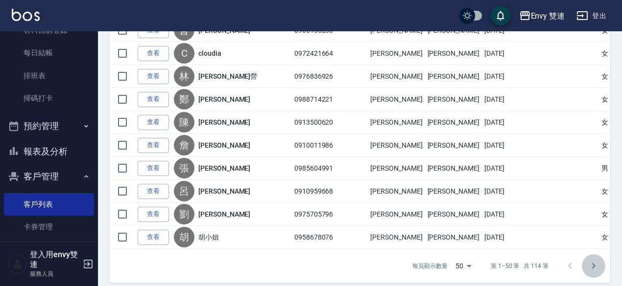  Describe the element at coordinates (314, 168) in the screenshot. I see `td: 0985604991` at that location.